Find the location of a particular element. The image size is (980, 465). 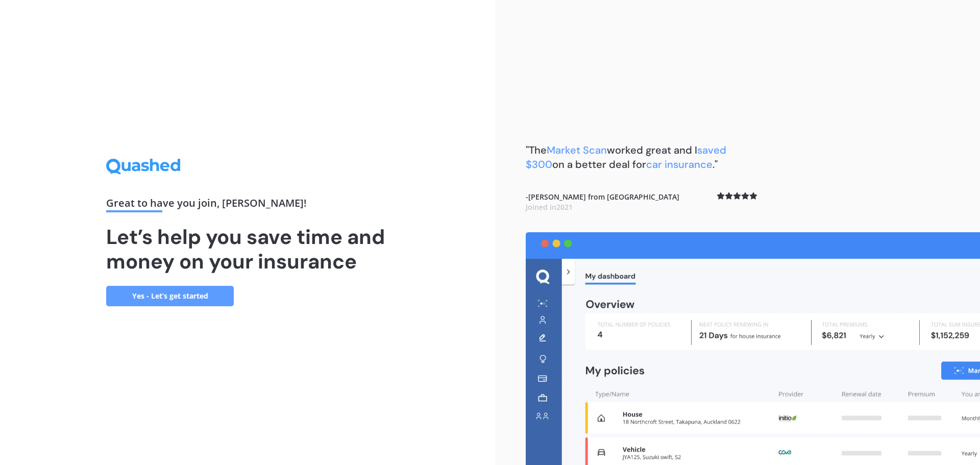

span: saved $300 is located at coordinates (626, 157).